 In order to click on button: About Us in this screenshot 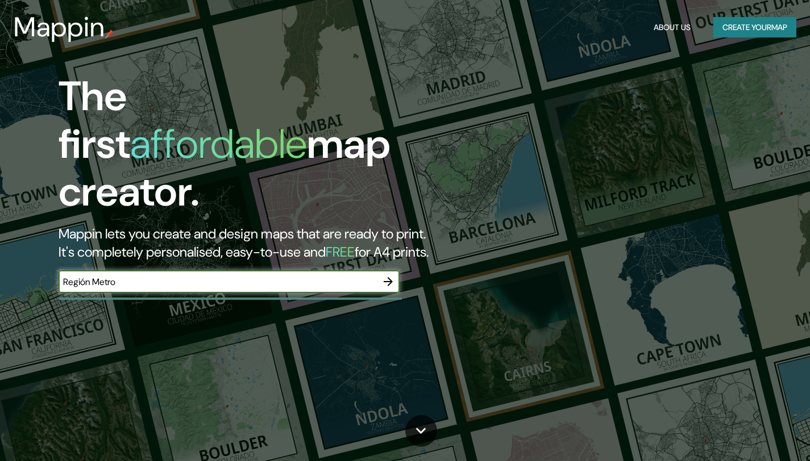, I will do `click(672, 27)`.